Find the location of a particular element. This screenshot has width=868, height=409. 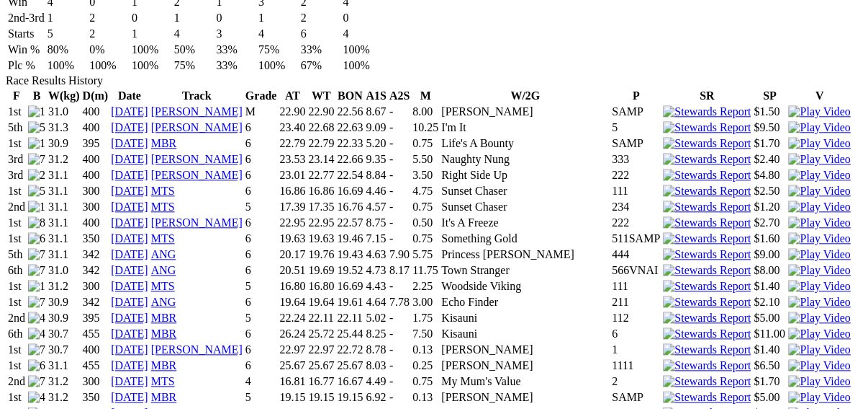

td: 0 is located at coordinates (362, 18).